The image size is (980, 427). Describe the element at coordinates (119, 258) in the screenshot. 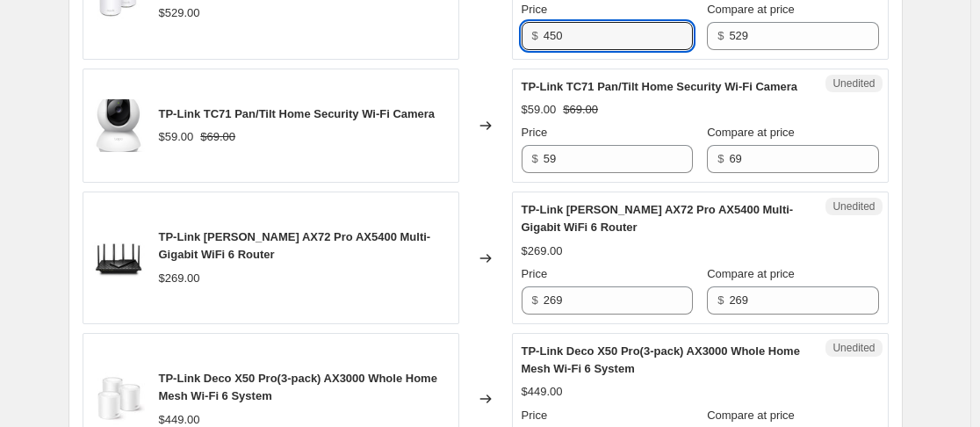

I see `img: 27e40ffa512198aa09e8c2ad47ad6c12_80x.jpg` at that location.